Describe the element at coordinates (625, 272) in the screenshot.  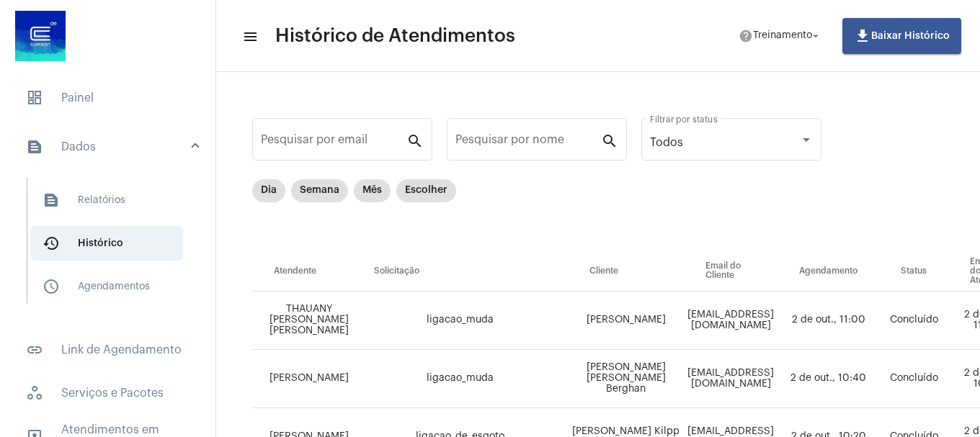
I see `th: Cliente` at that location.